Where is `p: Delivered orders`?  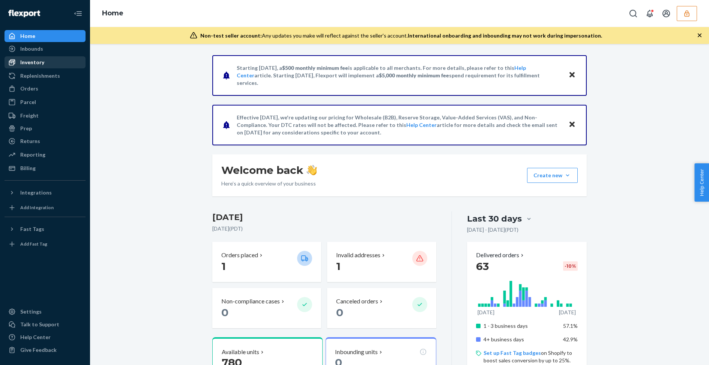
p: Delivered orders is located at coordinates (501, 255).